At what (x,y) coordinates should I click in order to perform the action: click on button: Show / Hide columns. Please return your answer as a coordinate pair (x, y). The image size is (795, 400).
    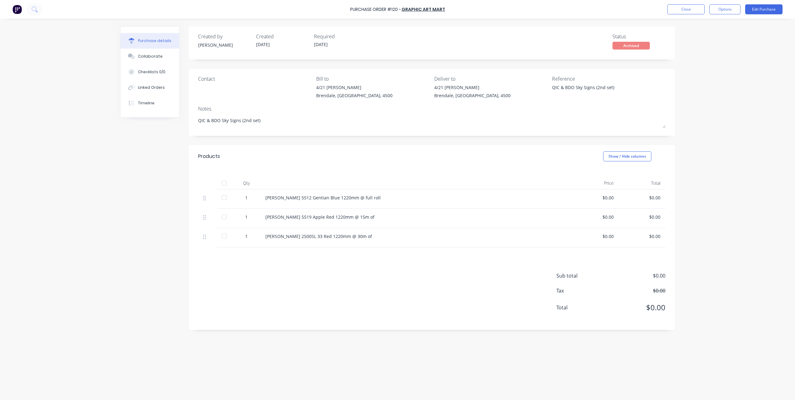
    Looking at the image, I should click on (627, 156).